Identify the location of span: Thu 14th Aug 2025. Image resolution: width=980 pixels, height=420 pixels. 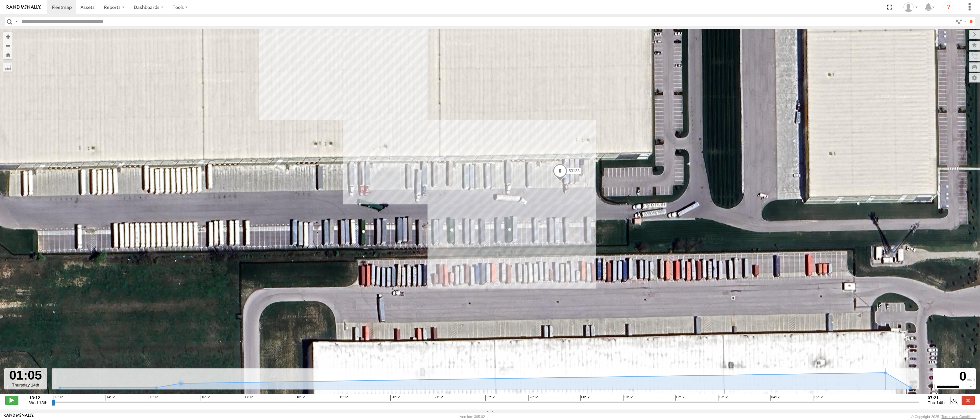
(936, 402).